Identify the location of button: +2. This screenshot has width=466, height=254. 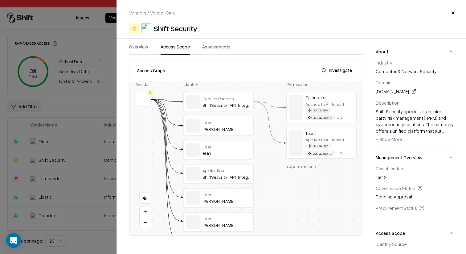
(340, 153).